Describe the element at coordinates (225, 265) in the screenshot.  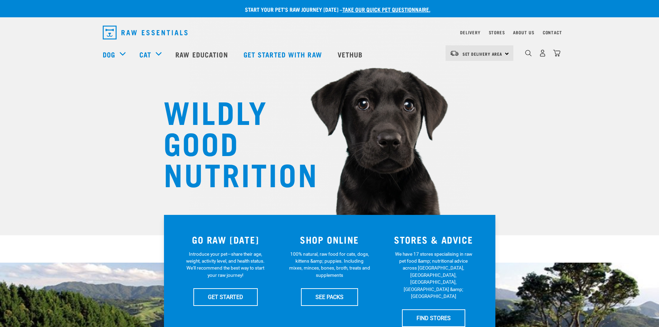
I see `p: Introduce your pet—share their age, weight, activity level, and health status. We'll recommend th...` at that location.